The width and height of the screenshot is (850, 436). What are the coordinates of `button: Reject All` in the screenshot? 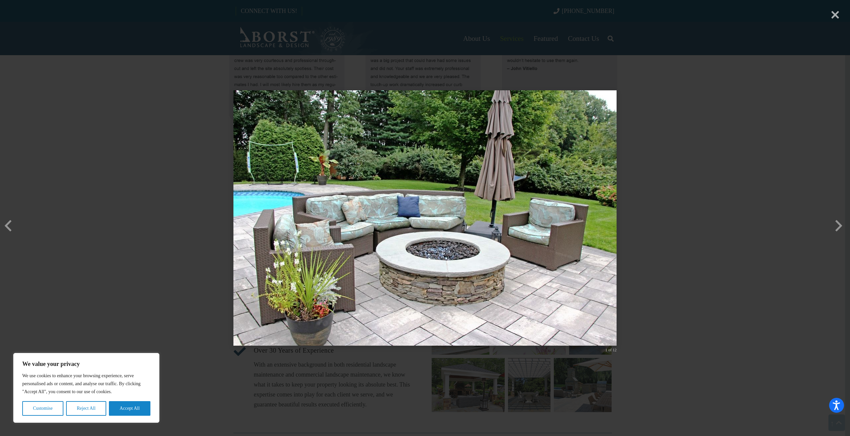 It's located at (86, 408).